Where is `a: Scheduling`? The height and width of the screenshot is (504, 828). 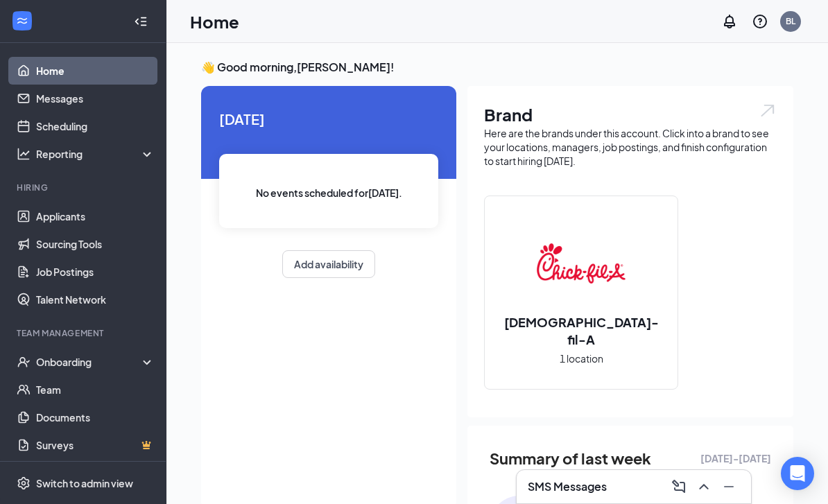 a: Scheduling is located at coordinates (95, 126).